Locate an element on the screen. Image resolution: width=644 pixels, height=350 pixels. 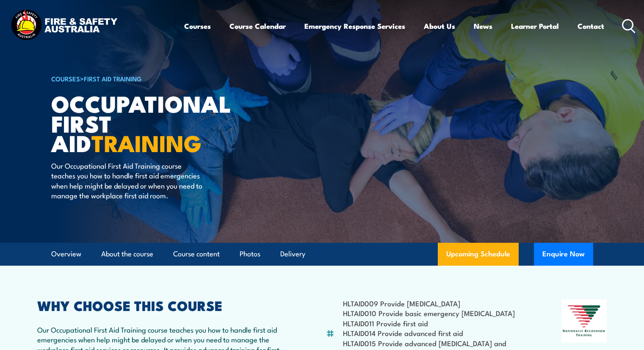
a: Delivery is located at coordinates (293, 254).